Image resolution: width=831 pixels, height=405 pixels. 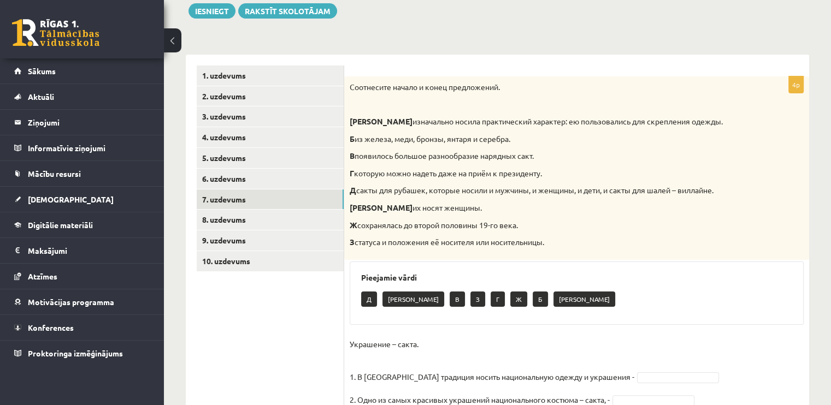 I want to click on a: 1. uzdevums, so click(x=270, y=75).